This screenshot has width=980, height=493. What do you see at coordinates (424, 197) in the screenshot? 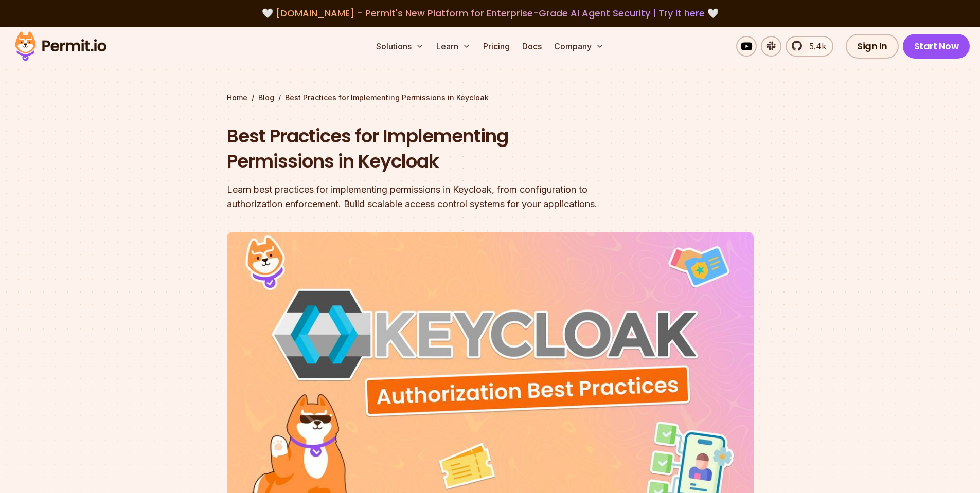
I see `div: Learn best practices for implementing permissions in Keycloak, from configuration to authorizatio...` at bounding box center [424, 197].